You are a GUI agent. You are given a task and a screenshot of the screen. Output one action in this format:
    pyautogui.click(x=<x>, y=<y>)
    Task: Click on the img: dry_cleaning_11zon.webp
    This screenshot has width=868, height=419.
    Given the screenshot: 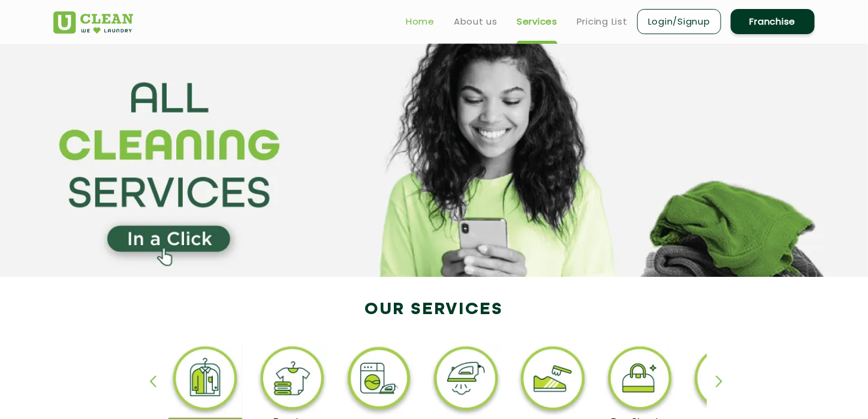 What is the action you would take?
    pyautogui.click(x=205, y=381)
    